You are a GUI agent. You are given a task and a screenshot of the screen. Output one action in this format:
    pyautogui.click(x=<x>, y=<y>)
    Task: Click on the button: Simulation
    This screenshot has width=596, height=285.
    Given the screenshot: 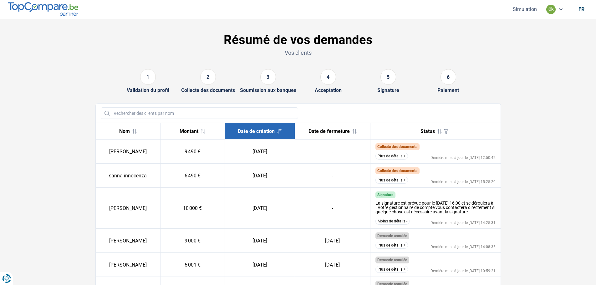 What is the action you would take?
    pyautogui.click(x=524, y=9)
    